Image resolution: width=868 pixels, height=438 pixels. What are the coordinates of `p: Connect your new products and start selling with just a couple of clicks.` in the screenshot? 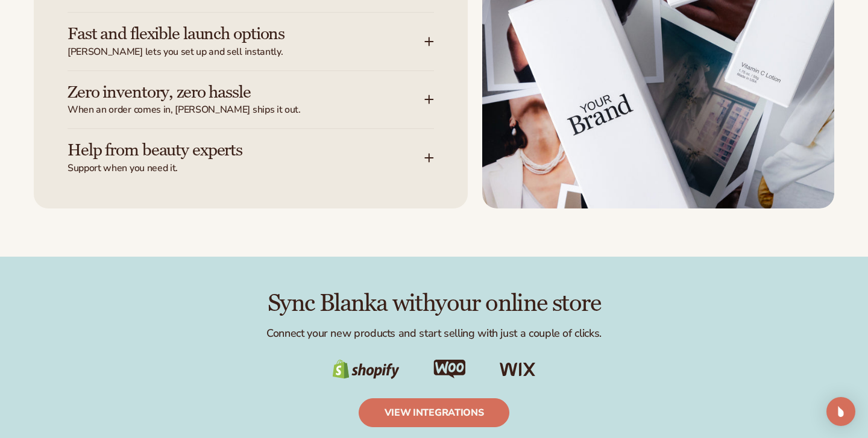 It's located at (434, 333).